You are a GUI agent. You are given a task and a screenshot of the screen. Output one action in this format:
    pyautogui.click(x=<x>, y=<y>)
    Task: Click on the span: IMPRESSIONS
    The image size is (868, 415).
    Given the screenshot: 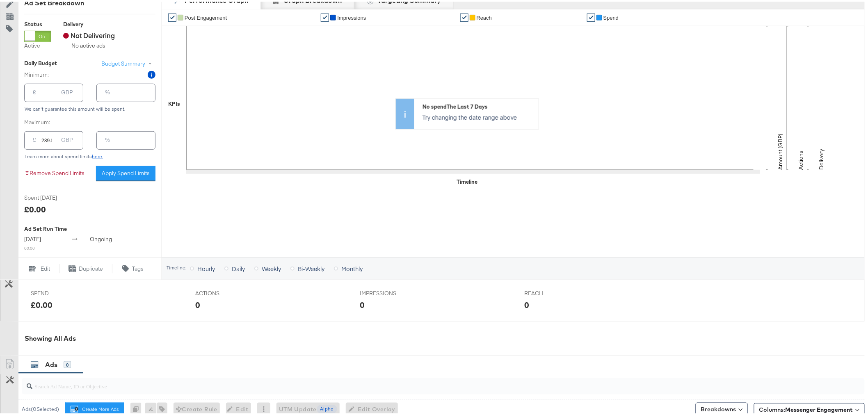 What is the action you would take?
    pyautogui.click(x=391, y=292)
    